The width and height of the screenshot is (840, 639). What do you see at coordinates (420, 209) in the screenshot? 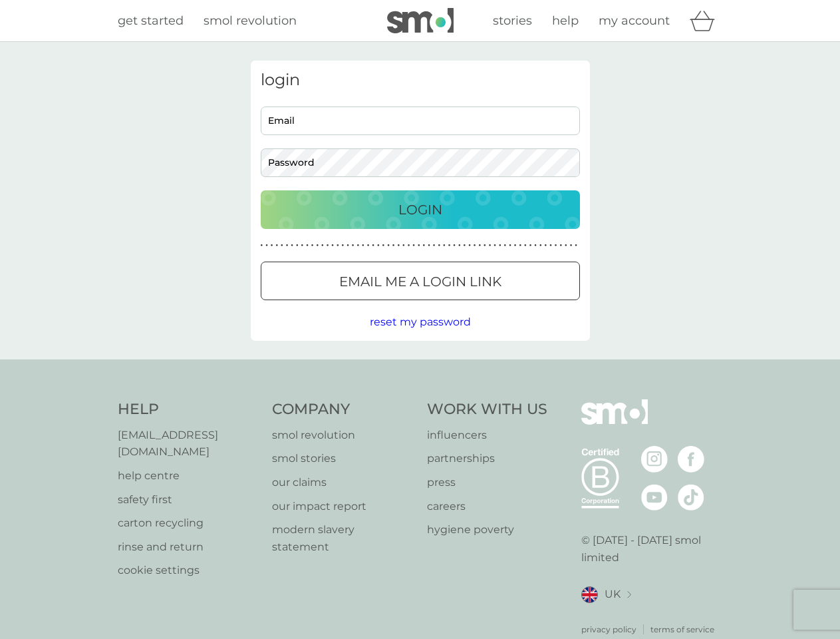
I see `p: Login` at bounding box center [420, 209].